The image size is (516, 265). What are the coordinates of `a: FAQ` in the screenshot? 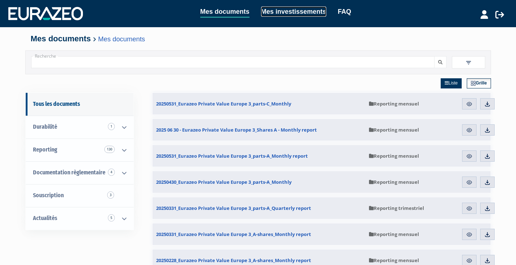 It's located at (344, 12).